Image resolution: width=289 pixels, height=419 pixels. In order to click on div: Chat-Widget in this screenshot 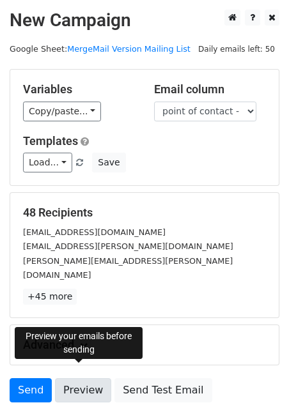, I will do `click(257, 388)`.